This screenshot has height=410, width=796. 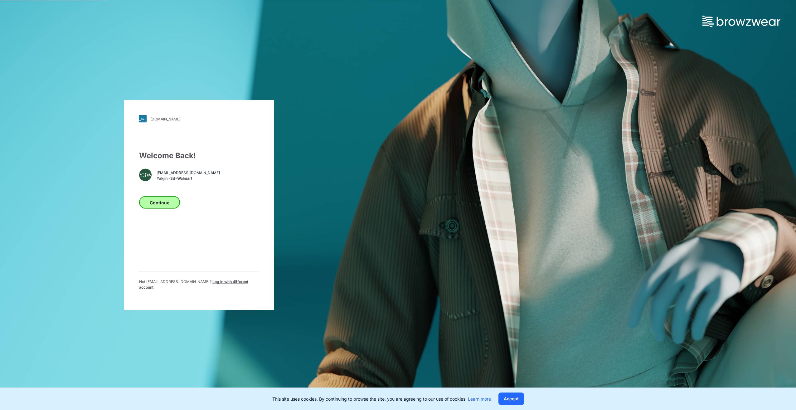 I want to click on span: Yakjin -3d-Walmart, so click(x=188, y=178).